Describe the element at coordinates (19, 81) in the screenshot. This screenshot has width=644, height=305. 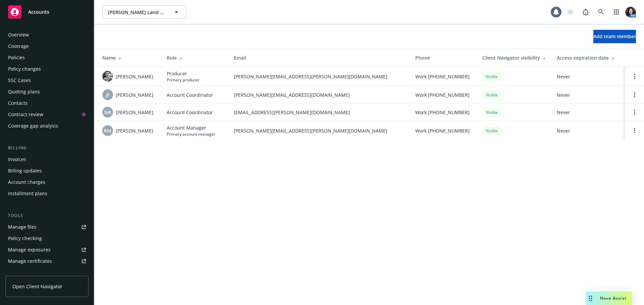
I see `div: SSC Cases` at that location.